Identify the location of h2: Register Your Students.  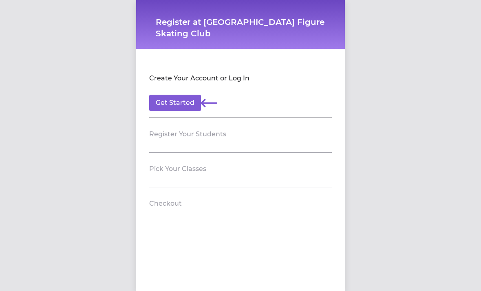
(188, 134).